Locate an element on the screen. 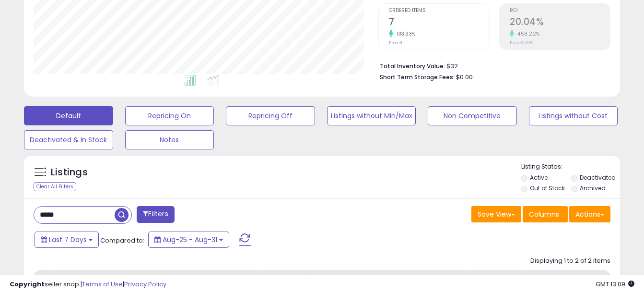 Image resolution: width=644 pixels, height=294 pixels. strong: Copyright is located at coordinates (27, 283).